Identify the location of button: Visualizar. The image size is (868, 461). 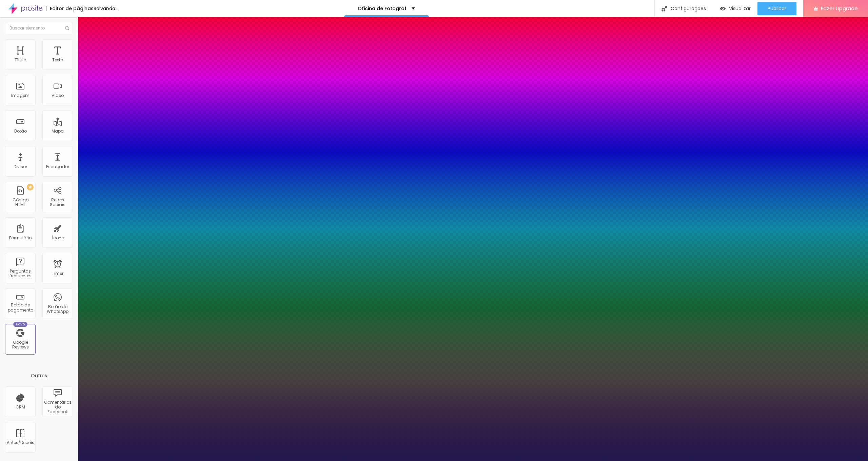
(736, 8).